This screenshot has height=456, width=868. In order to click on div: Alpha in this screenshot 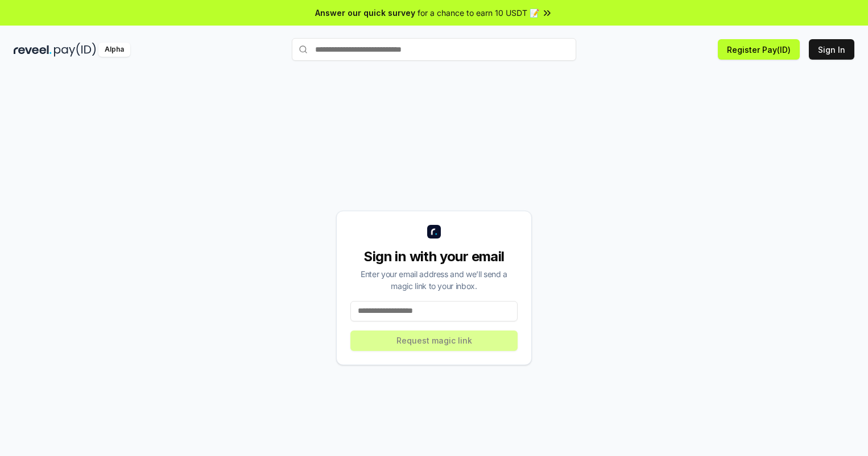, I will do `click(115, 49)`.